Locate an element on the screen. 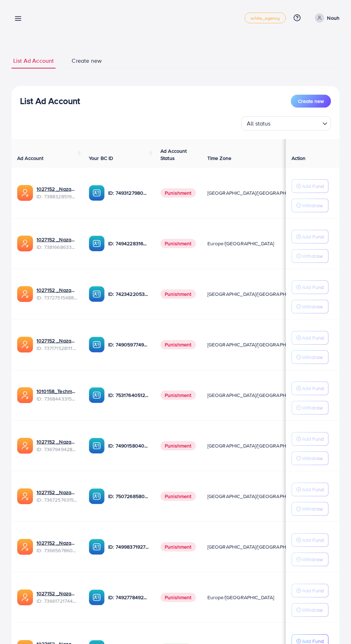 Image resolution: width=351 pixels, height=644 pixels. span: ID: 7381668633665093648 is located at coordinates (57, 247).